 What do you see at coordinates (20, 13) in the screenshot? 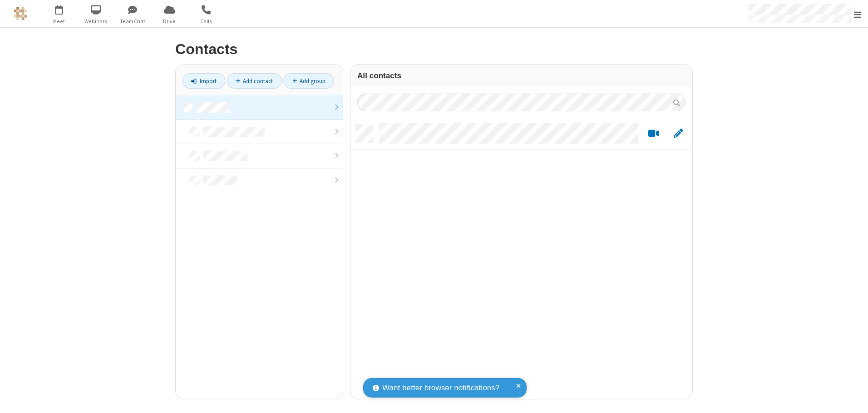
I see `img: QA Selenium DO NOT DELETE OR CHANGE` at bounding box center [20, 13].